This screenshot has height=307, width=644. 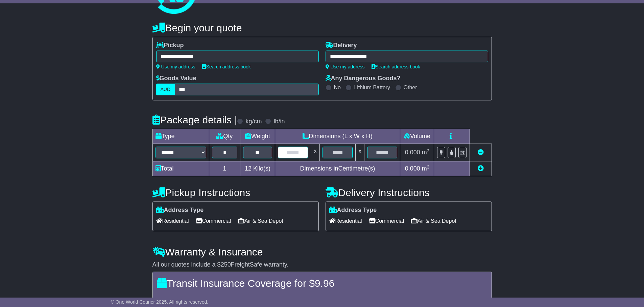 I want to click on h4: Transit Insurance Coverage for $, so click(x=322, y=284).